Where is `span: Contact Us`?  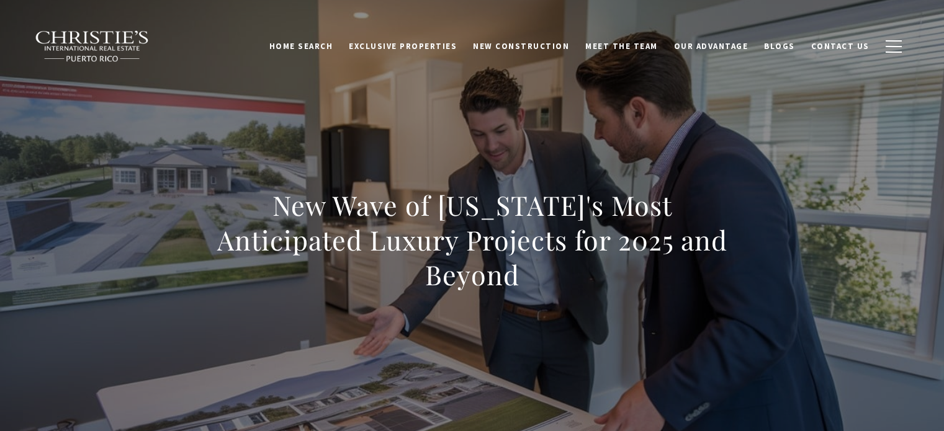
span: Contact Us is located at coordinates (841, 45).